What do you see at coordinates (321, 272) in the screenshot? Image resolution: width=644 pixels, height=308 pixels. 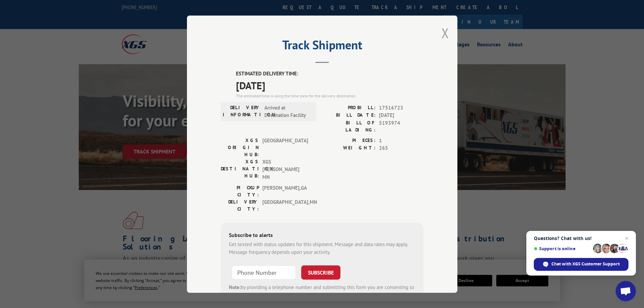 I see `button: SUBSCRIBE` at bounding box center [321, 272].